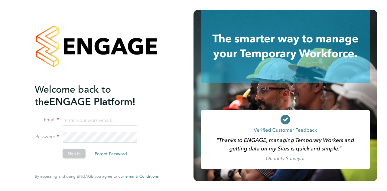 This screenshot has height=191, width=387. Describe the element at coordinates (73, 95) in the screenshot. I see `span: Welcome back to the` at that location.